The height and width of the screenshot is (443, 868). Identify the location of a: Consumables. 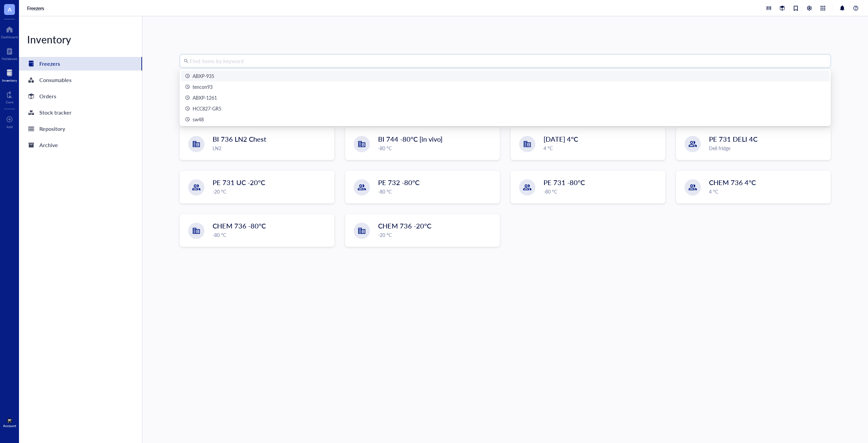
(80, 80).